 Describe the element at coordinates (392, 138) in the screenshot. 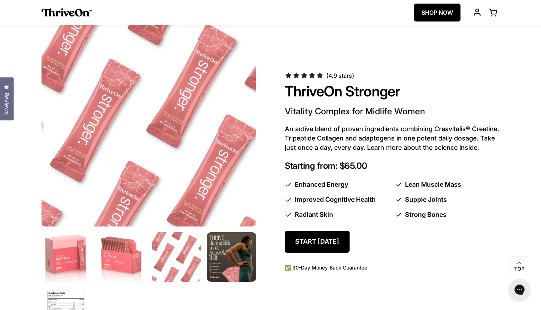

I see `p: An active blend of proven ingredients combining Creavitalis® Creatine, Tripeptide Collagen and ad...` at that location.